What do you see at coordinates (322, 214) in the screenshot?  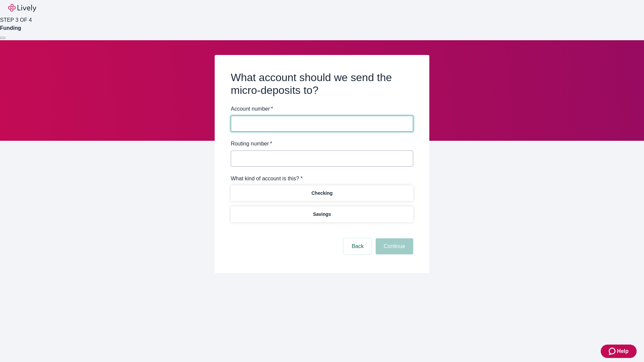 I see `button: Savings` at bounding box center [322, 214].